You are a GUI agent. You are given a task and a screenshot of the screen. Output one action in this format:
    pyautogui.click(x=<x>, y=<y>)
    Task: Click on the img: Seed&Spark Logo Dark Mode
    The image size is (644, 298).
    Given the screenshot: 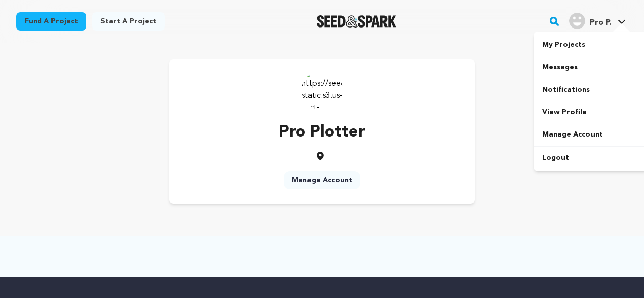 What is the action you would take?
    pyautogui.click(x=356, y=21)
    